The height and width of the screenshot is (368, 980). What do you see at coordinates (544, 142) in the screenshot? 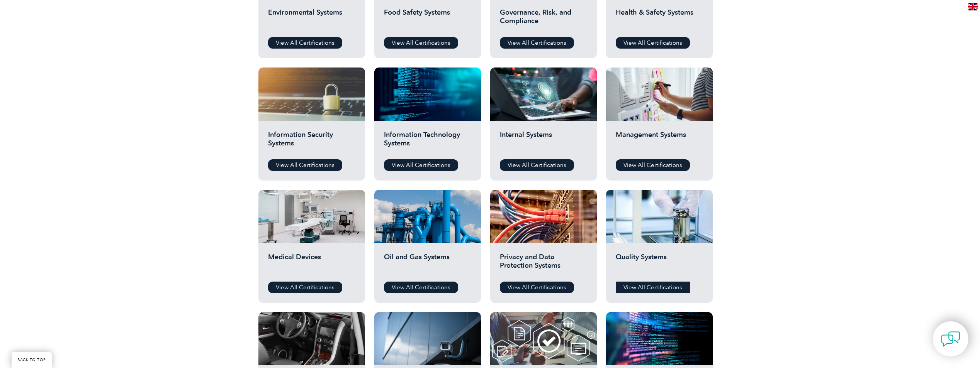
I see `h2: Internal Systems` at bounding box center [544, 142].